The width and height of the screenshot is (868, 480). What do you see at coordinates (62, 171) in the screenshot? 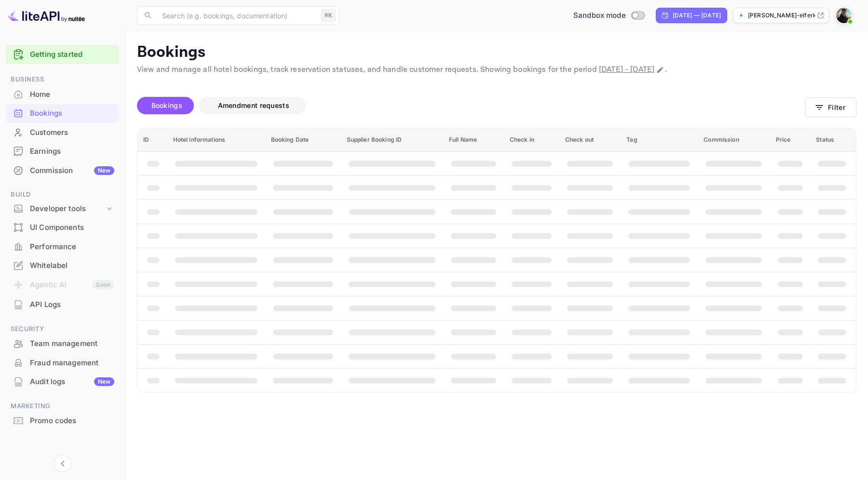
I see `div: CommissionNew` at bounding box center [62, 171].